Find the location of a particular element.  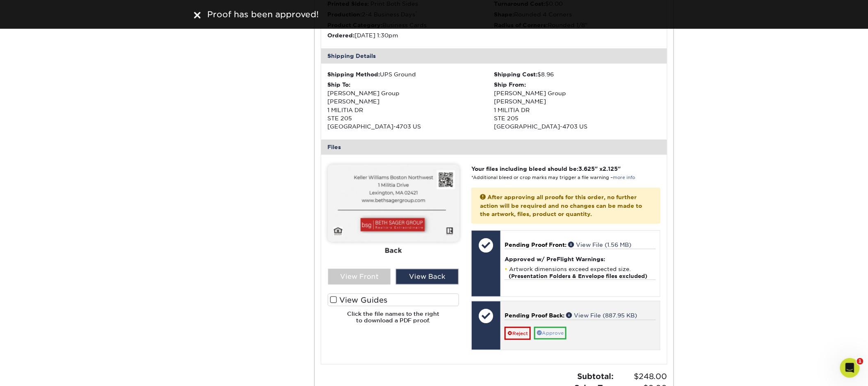

span: Proof has been approved! is located at coordinates (263, 14).